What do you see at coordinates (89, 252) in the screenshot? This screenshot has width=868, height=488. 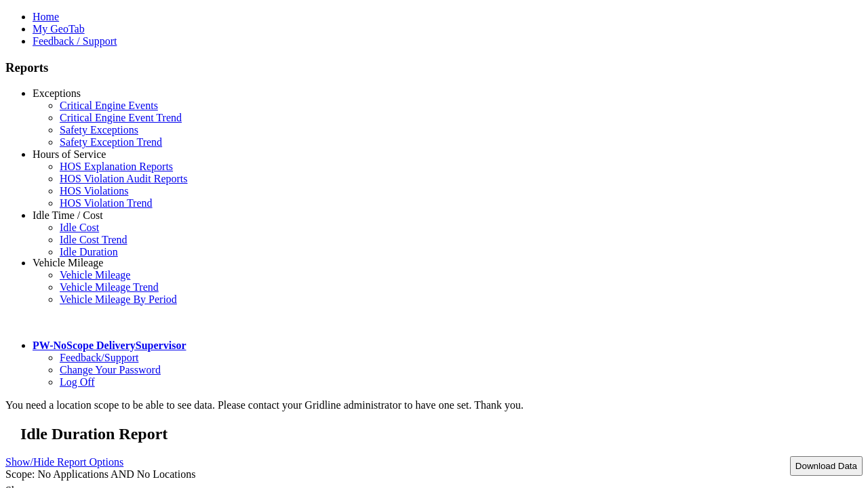 I see `a: Idle Duration` at bounding box center [89, 252].